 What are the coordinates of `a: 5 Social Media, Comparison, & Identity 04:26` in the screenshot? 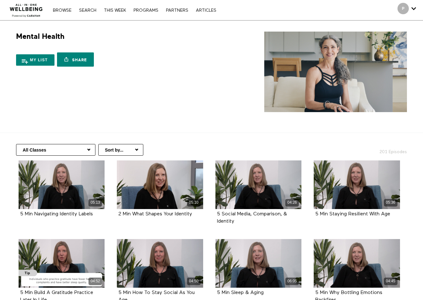 It's located at (259, 184).